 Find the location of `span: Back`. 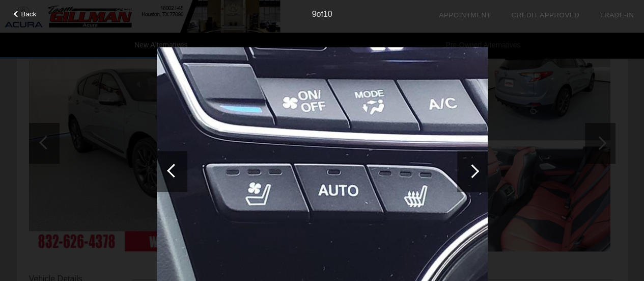

span: Back is located at coordinates (29, 14).